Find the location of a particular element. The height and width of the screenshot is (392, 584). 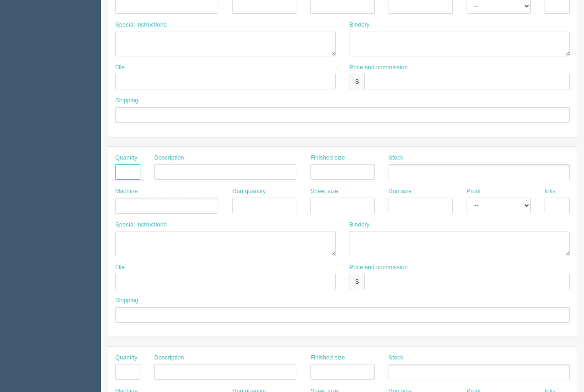

label: Sheet size is located at coordinates (324, 191).